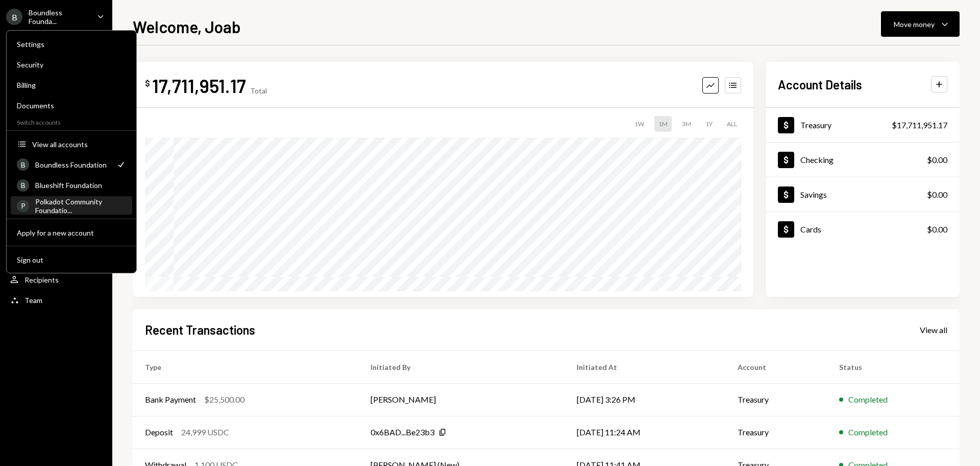 Image resolution: width=980 pixels, height=466 pixels. I want to click on a: Security, so click(71, 64).